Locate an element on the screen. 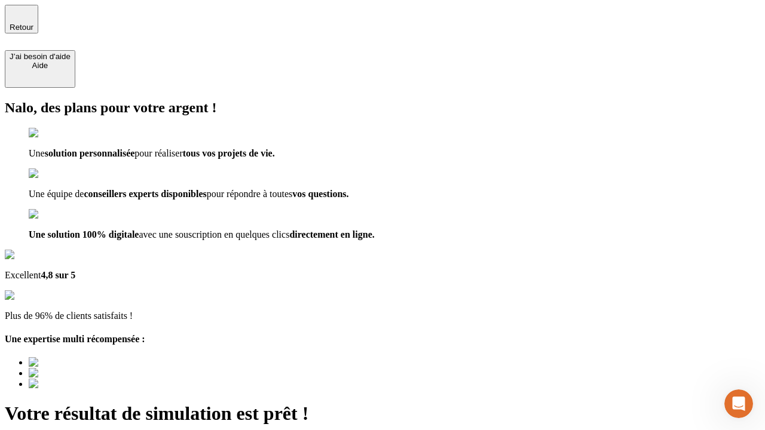  span: pour répondre à toutes is located at coordinates (250, 194).